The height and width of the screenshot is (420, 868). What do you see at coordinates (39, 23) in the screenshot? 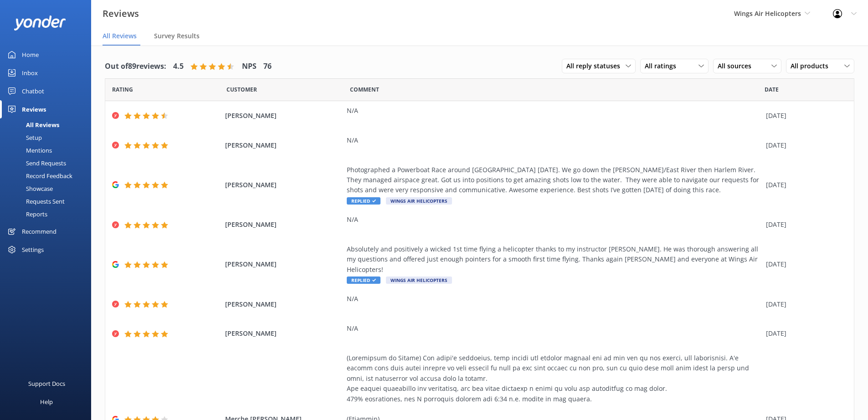
I see `img: yonder-white-logo.png` at bounding box center [39, 23].